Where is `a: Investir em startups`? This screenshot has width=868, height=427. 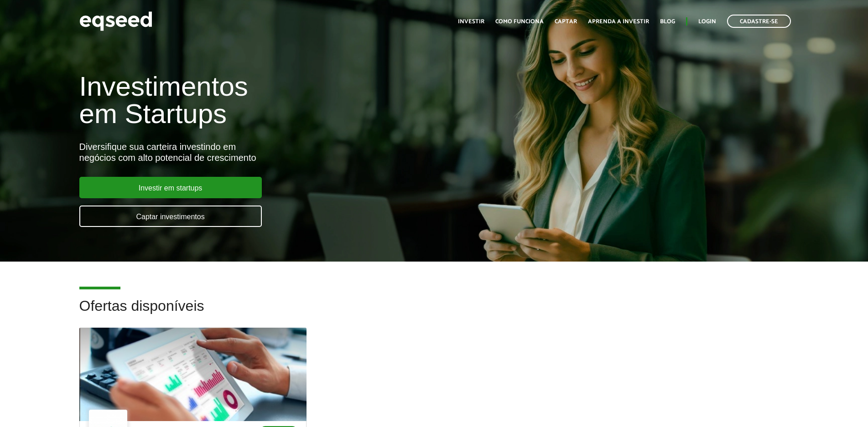 a: Investir em startups is located at coordinates (171, 187).